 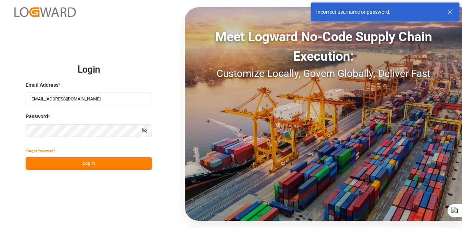 What do you see at coordinates (378, 12) in the screenshot?
I see `div: Incorrect username or password.` at bounding box center [378, 12].